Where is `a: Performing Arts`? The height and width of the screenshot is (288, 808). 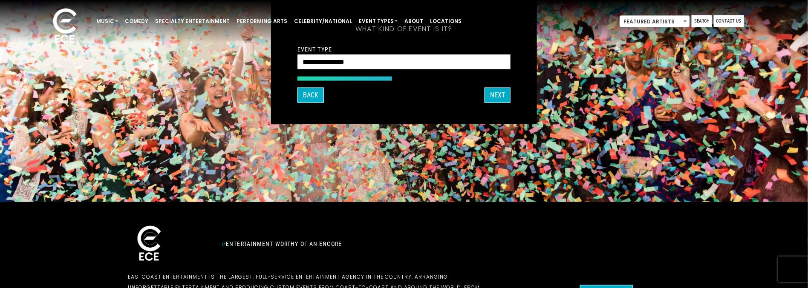 a: Performing Arts is located at coordinates (262, 21).